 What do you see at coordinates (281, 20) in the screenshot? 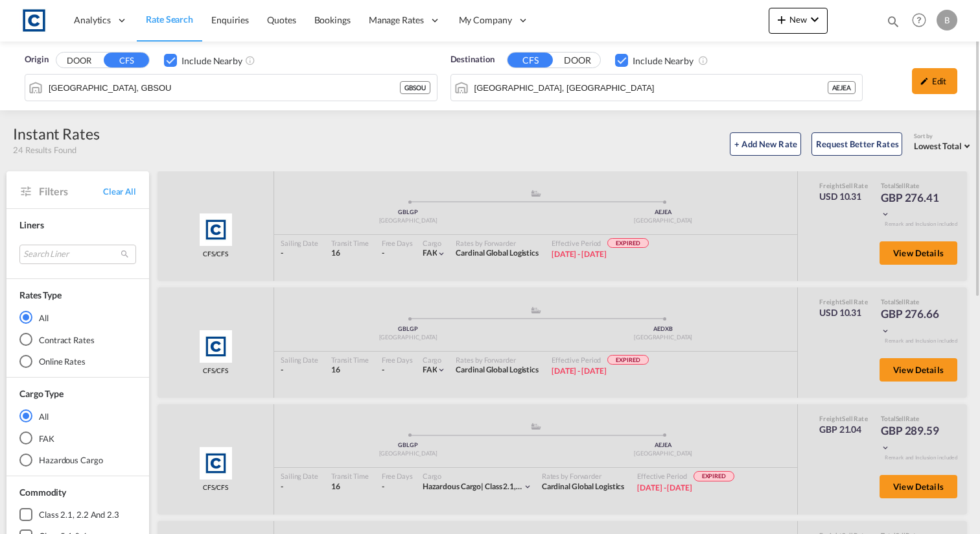
I see `span: Quotes` at bounding box center [281, 20].